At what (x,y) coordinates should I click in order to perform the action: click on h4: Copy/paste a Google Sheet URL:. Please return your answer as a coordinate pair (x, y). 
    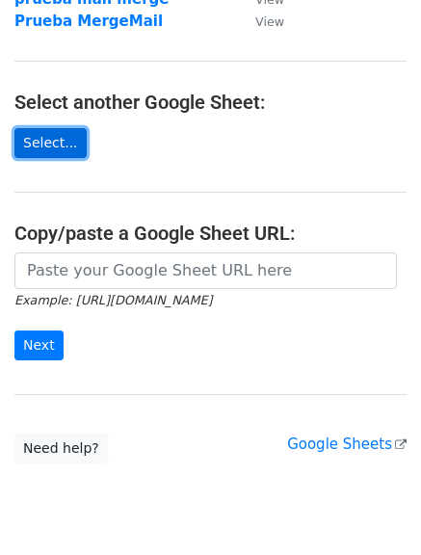
    Looking at the image, I should click on (210, 233).